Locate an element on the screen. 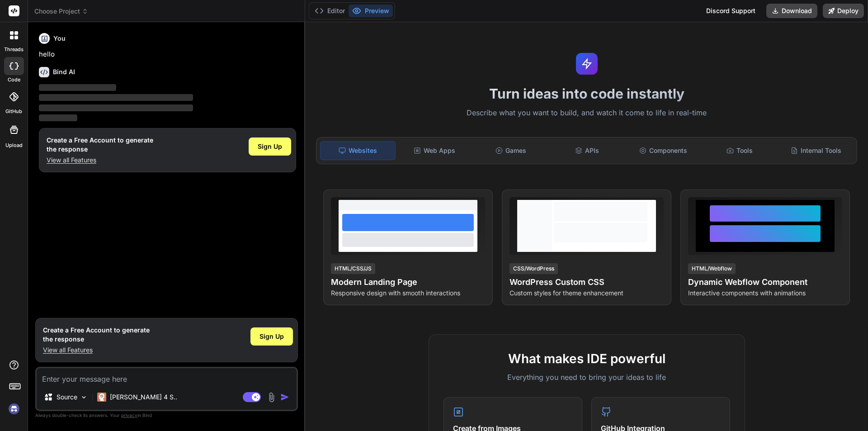 The image size is (868, 431). div: APIs is located at coordinates (587, 151).